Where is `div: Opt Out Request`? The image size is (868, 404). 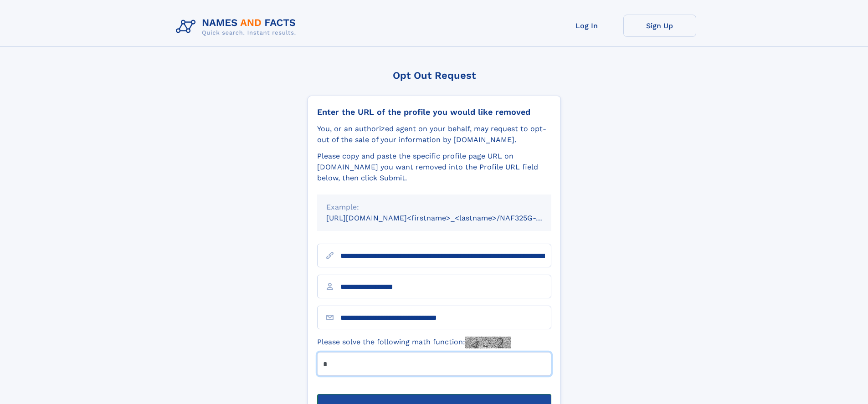 div: Opt Out Request is located at coordinates (434, 76).